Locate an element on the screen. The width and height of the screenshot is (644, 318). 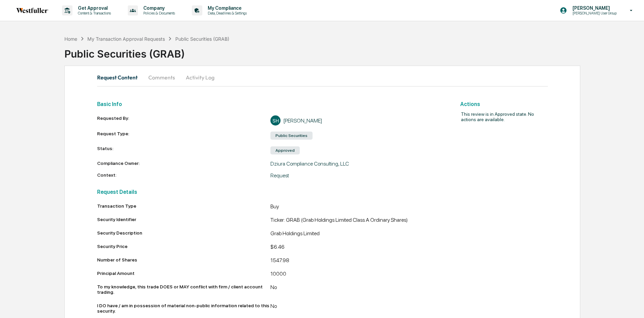
div: Number of Shares is located at coordinates (184, 260).